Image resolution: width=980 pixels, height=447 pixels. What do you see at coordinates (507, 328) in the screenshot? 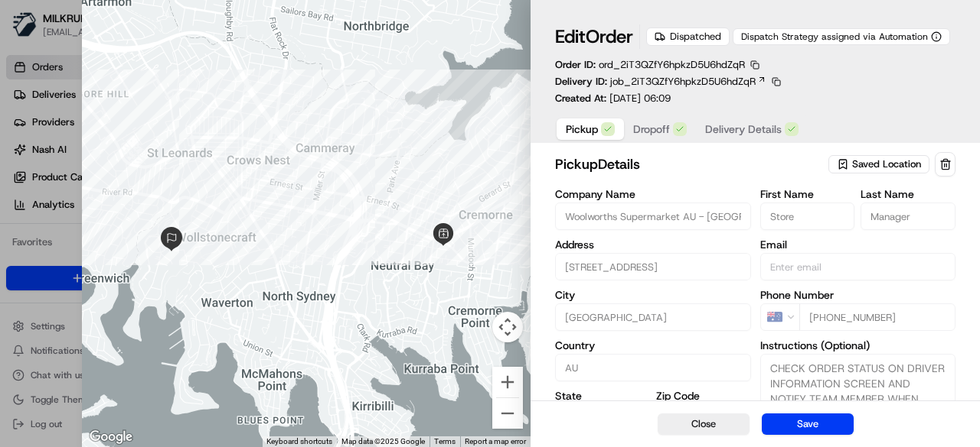
I see `button: Map camera controls` at bounding box center [507, 328].